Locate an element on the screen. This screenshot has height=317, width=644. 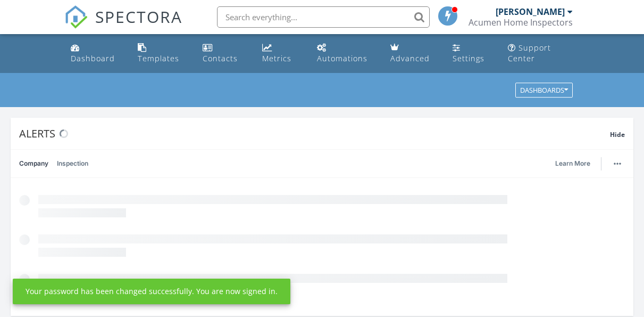
div: Alerts is located at coordinates (314, 133).